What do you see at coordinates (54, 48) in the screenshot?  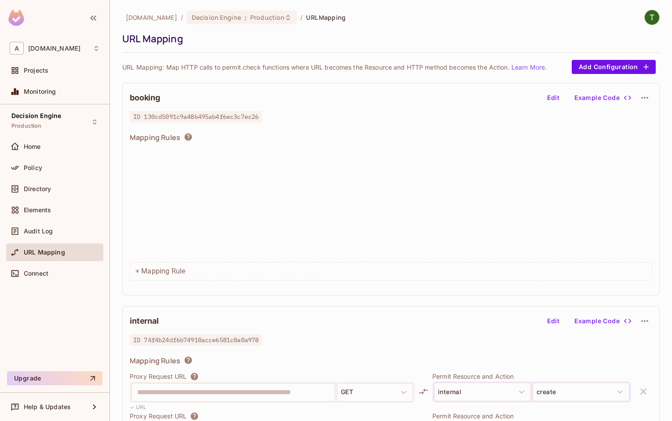 I see `span: Workspace: abclojistik.com` at bounding box center [54, 48].